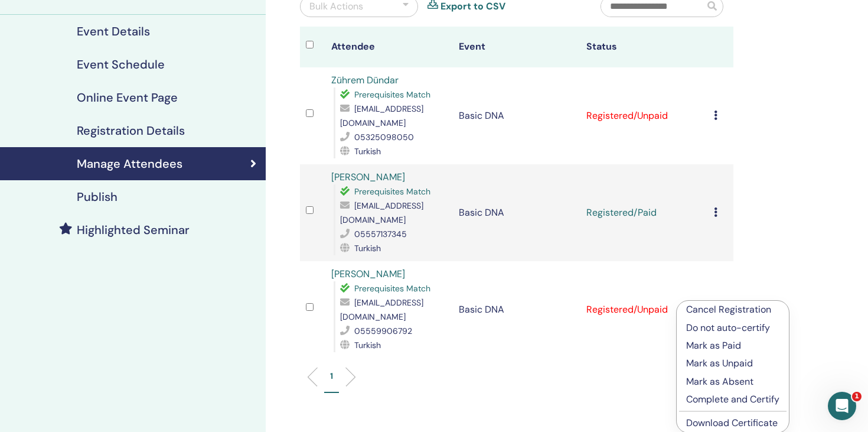 The image size is (868, 432). What do you see at coordinates (331, 376) in the screenshot?
I see `p: 1` at bounding box center [331, 376].